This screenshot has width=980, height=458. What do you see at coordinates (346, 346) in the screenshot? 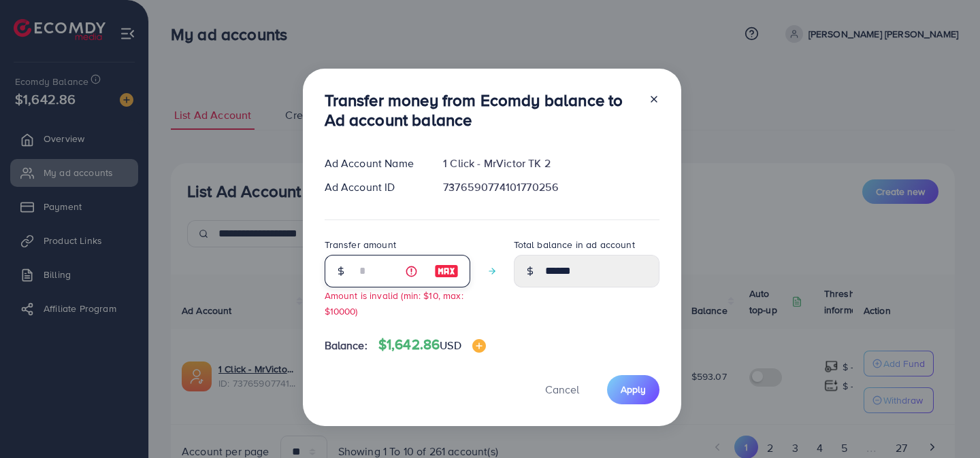
I see `span: Balance:` at bounding box center [346, 346].